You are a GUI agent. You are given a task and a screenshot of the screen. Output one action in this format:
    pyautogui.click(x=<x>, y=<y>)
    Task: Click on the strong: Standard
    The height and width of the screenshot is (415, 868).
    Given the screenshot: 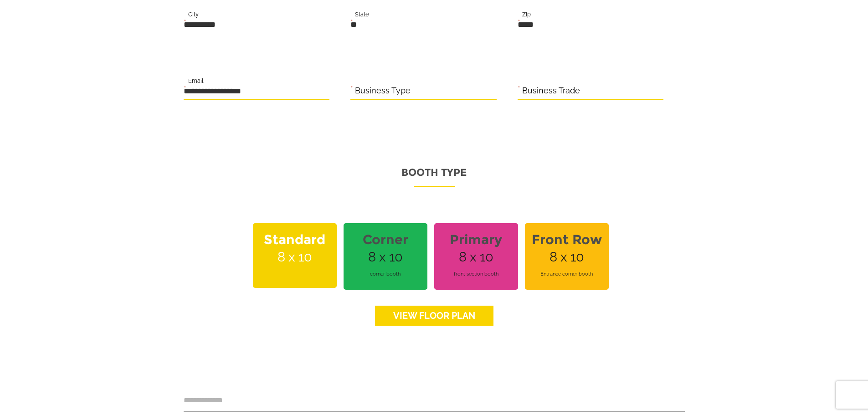 What is the action you would take?
    pyautogui.click(x=295, y=239)
    